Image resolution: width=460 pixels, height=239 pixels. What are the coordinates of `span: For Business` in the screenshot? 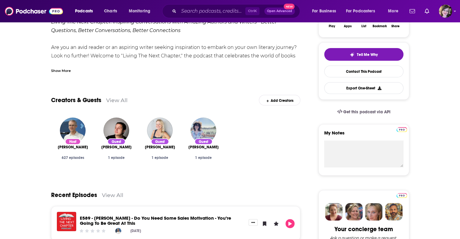 It's located at (324, 11).